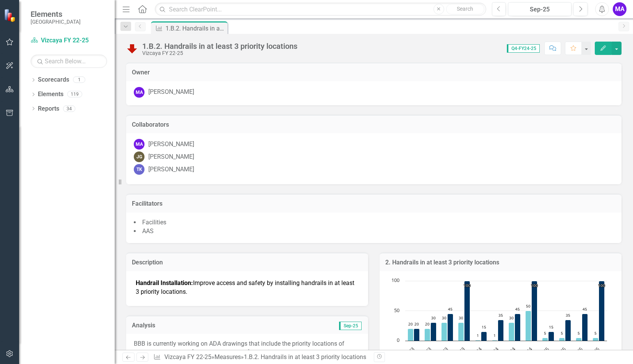  What do you see at coordinates (427, 335) in the screenshot?
I see `path: Q2-FY22-23, 20. Actual YTD.` at bounding box center [427, 335].